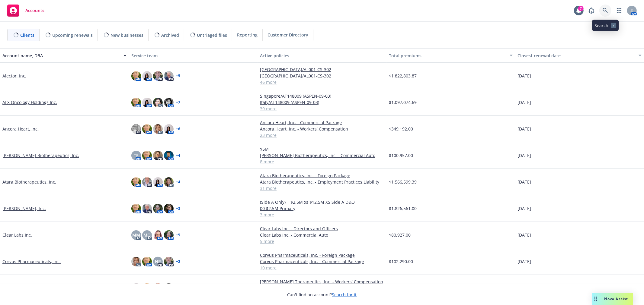 The width and height of the screenshot is (644, 305). What do you see at coordinates (29, 182) in the screenshot?
I see `a: Atara Biotherapeutics, Inc.` at bounding box center [29, 182].